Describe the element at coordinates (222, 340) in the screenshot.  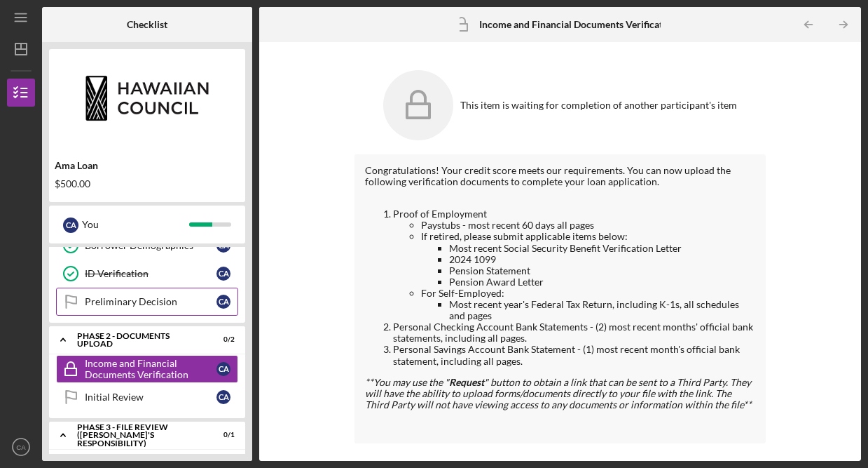
I see `div: 0 / 2` at that location.